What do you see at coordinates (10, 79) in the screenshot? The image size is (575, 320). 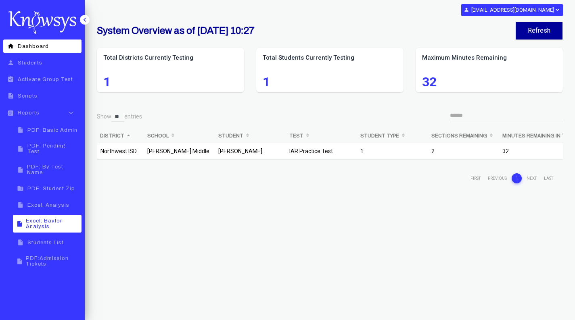 I see `i: assignment_turned_in` at bounding box center [10, 79].